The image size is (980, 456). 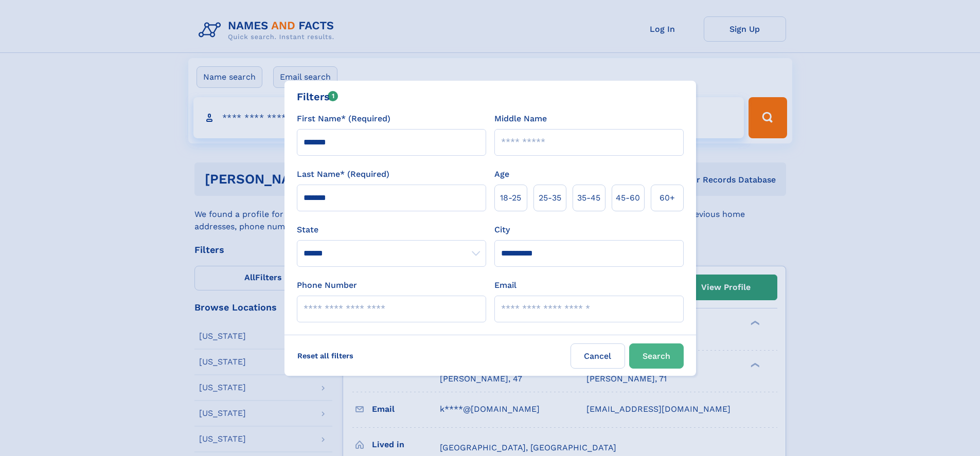 I want to click on label: Email, so click(x=505, y=285).